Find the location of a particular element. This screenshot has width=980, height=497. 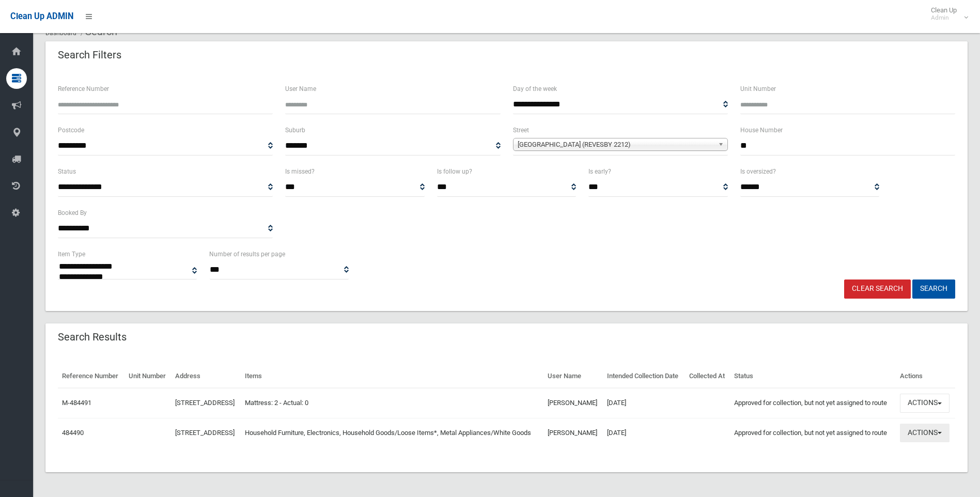

td: Mattress: 2 - Actual: 0 is located at coordinates (392, 403).